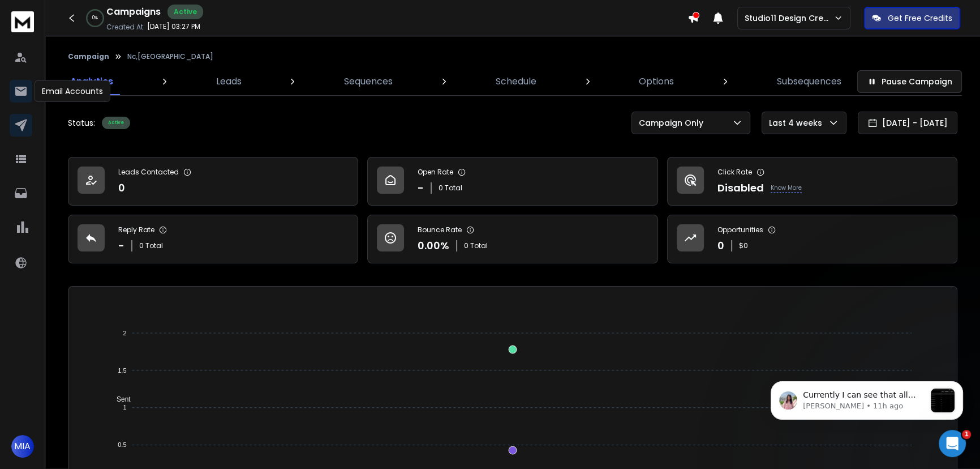 The image size is (980, 469). Describe the element at coordinates (512, 239) in the screenshot. I see `a: Bounce Rate0.00%0 Total` at that location.